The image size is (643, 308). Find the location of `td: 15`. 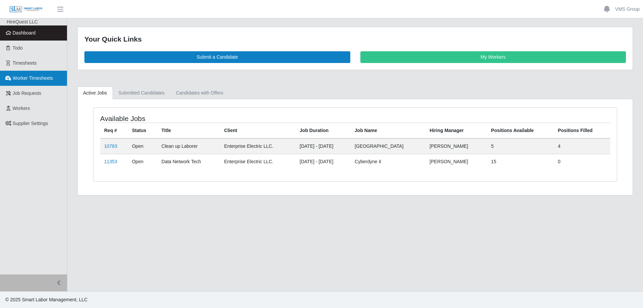

td: 15 is located at coordinates (520, 161).